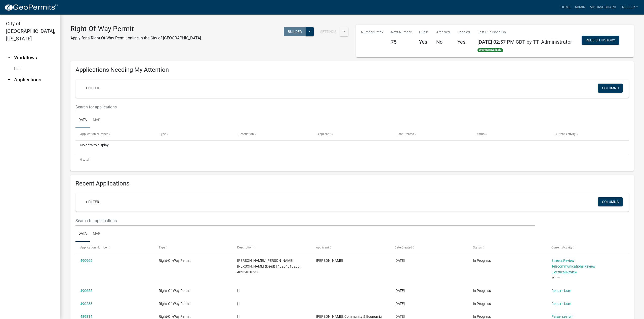  Describe the element at coordinates (328, 31) in the screenshot. I see `button: Settings` at that location.